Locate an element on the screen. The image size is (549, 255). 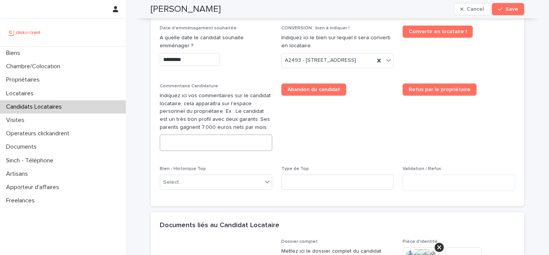
p: Visites is located at coordinates (17, 120).